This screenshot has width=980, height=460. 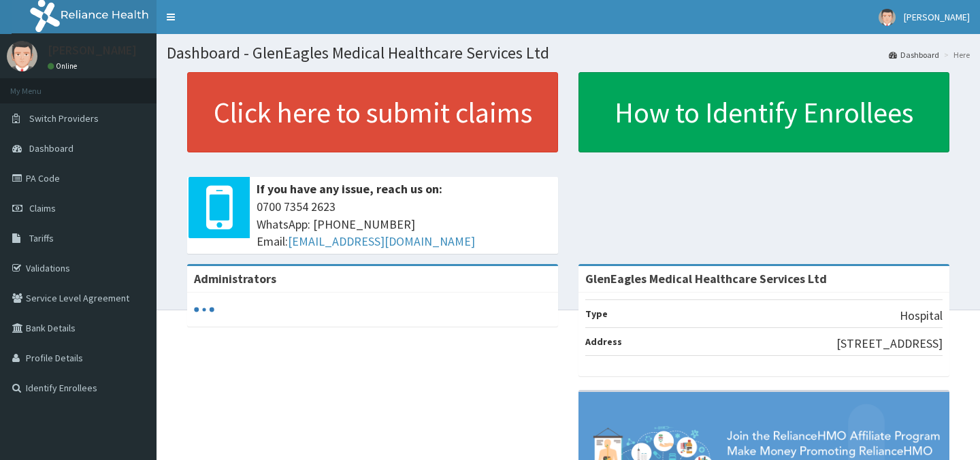 What do you see at coordinates (64, 119) in the screenshot?
I see `span: Switch Providers` at bounding box center [64, 119].